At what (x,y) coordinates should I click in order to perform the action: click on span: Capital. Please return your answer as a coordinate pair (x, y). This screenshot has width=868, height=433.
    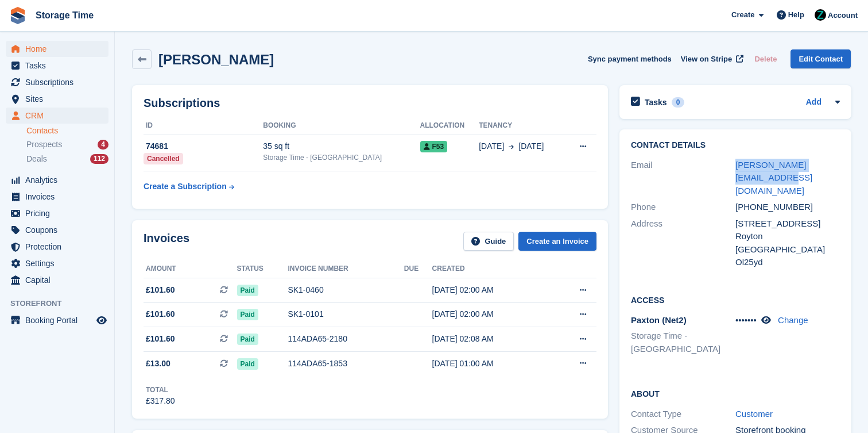
    Looking at the image, I should click on (60, 280).